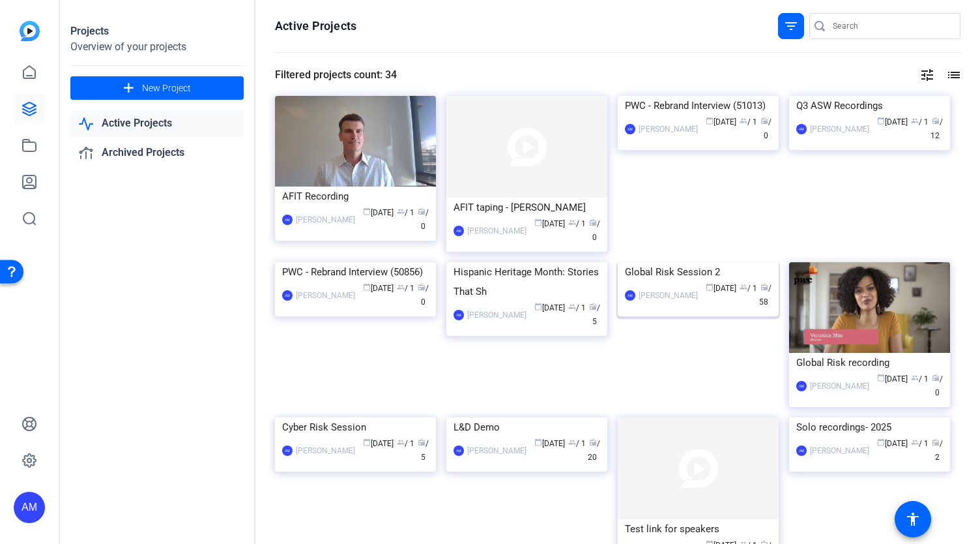  I want to click on mat-icon: tune, so click(927, 75).